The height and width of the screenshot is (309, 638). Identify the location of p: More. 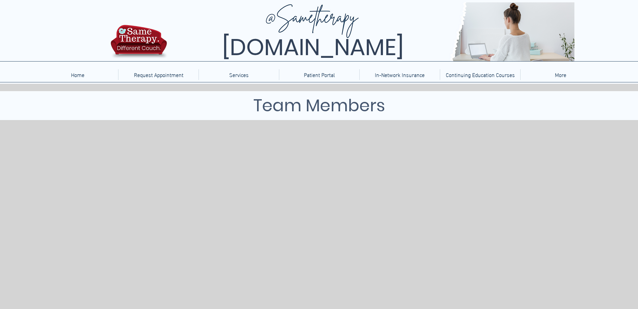
(561, 75).